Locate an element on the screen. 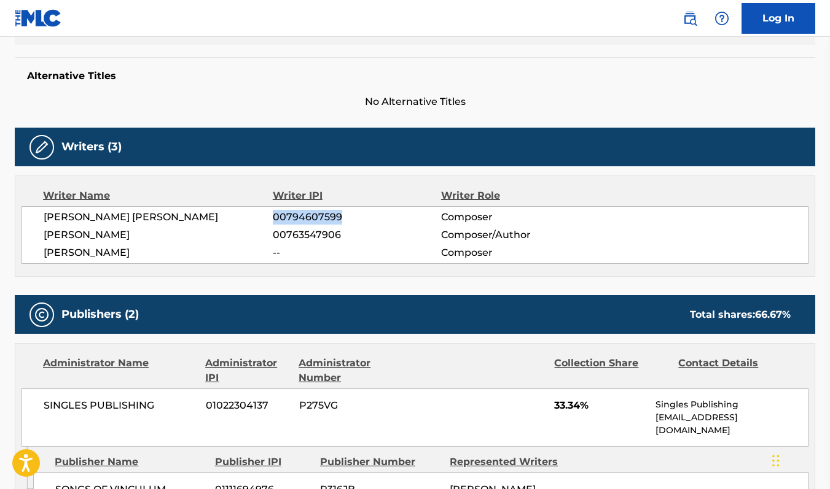 This screenshot has width=830, height=489. div: Administrator Number is located at coordinates (356, 371).